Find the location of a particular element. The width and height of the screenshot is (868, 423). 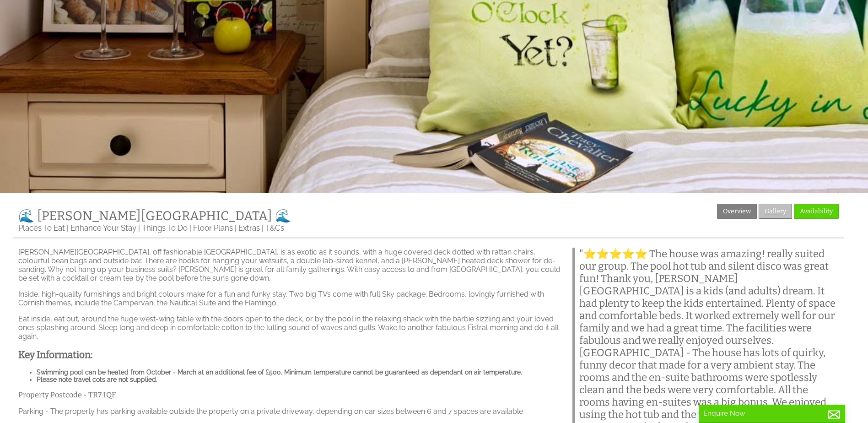

a: Gallery is located at coordinates (775, 211).